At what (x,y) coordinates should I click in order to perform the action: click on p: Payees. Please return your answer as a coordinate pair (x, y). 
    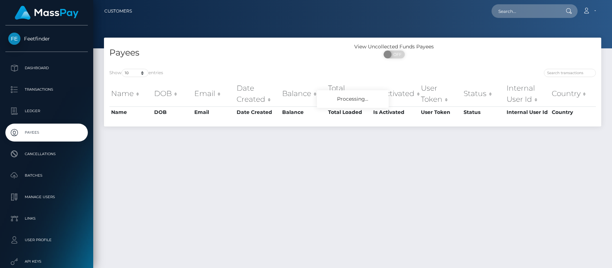
    Looking at the image, I should click on (47, 133).